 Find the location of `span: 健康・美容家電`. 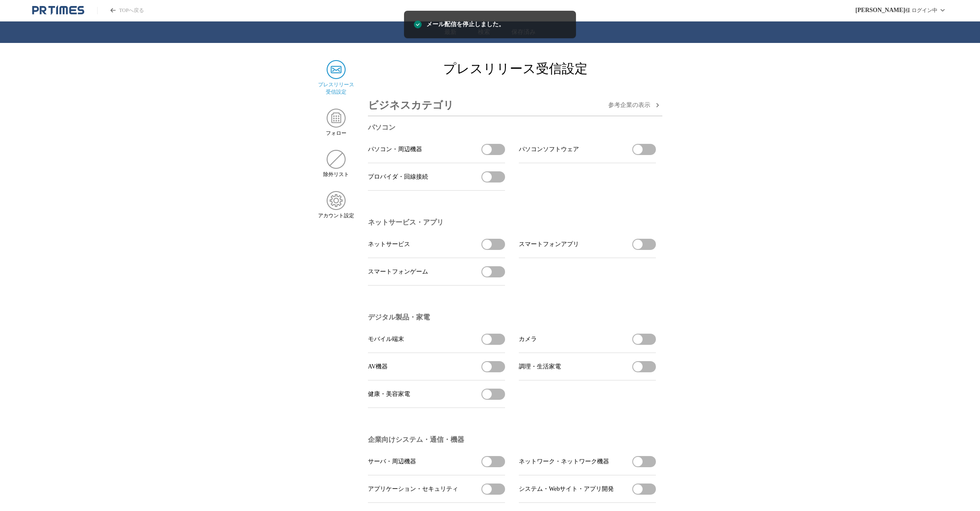

span: 健康・美容家電 is located at coordinates (389, 394).